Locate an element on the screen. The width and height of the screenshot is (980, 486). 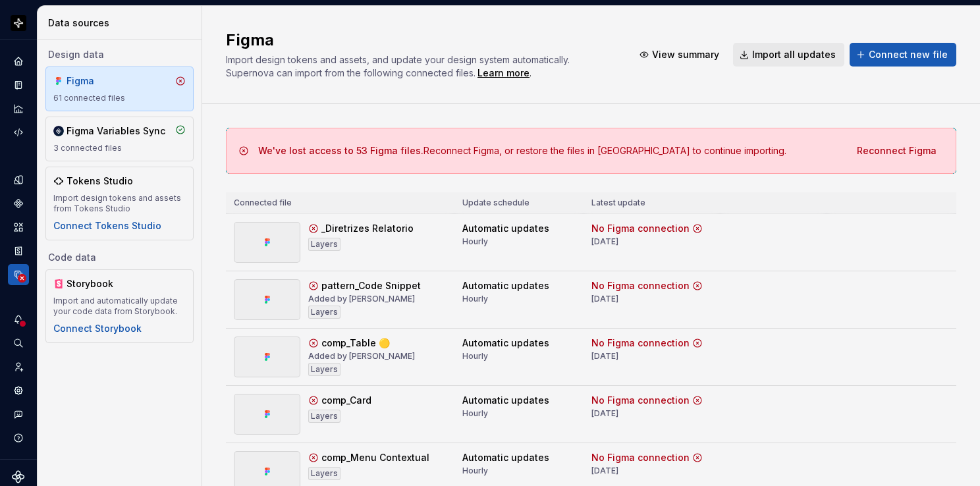
a: Home is located at coordinates (18, 61).